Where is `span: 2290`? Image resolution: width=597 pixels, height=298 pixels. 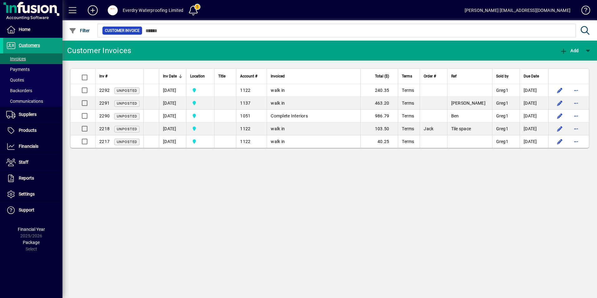
span: 2290 is located at coordinates (104, 116).